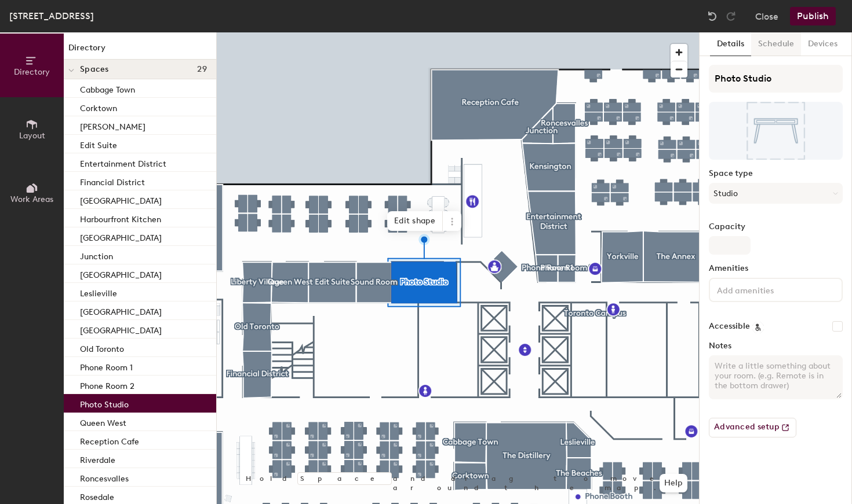  I want to click on p: Leslieville, so click(99, 292).